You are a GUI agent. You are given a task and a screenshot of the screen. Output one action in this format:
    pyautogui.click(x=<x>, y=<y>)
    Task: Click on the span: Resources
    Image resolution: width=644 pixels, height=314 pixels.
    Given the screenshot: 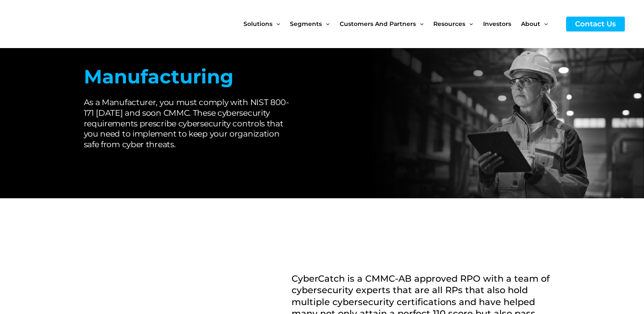 What is the action you would take?
    pyautogui.click(x=449, y=24)
    